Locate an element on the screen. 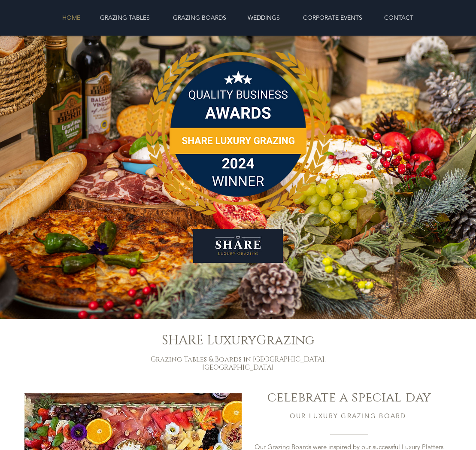  a: GRAZING BOARDS is located at coordinates (200, 17).